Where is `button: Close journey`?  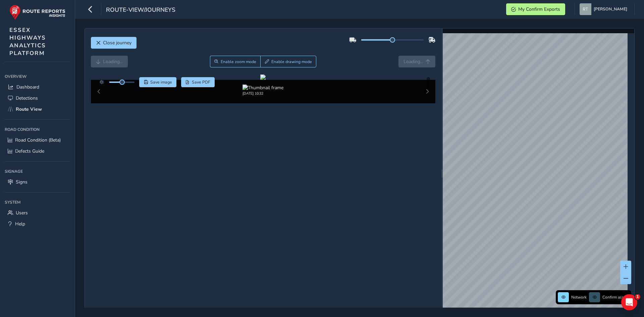 button: Close journey is located at coordinates (114, 42).